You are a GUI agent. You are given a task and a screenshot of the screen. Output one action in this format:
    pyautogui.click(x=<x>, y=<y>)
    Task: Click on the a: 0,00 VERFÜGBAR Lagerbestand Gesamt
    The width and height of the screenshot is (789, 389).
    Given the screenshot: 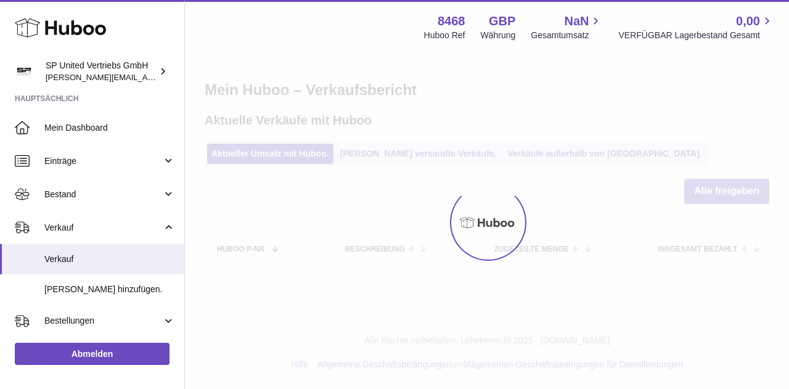 What is the action you would take?
    pyautogui.click(x=696, y=27)
    